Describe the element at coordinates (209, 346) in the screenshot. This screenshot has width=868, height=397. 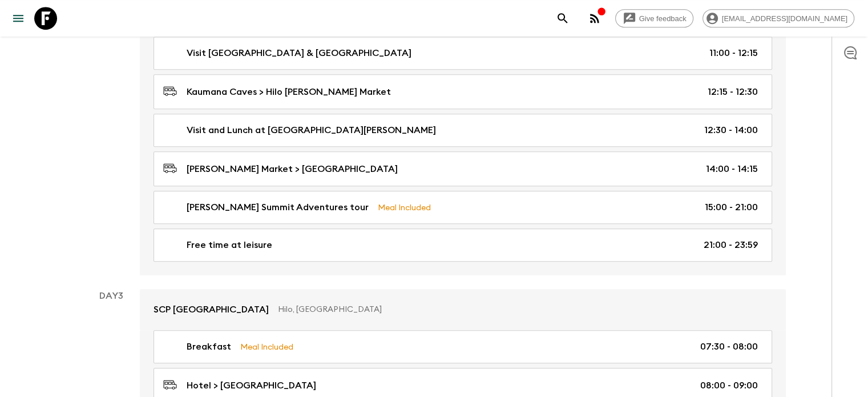
I see `p: Breakfast` at that location.